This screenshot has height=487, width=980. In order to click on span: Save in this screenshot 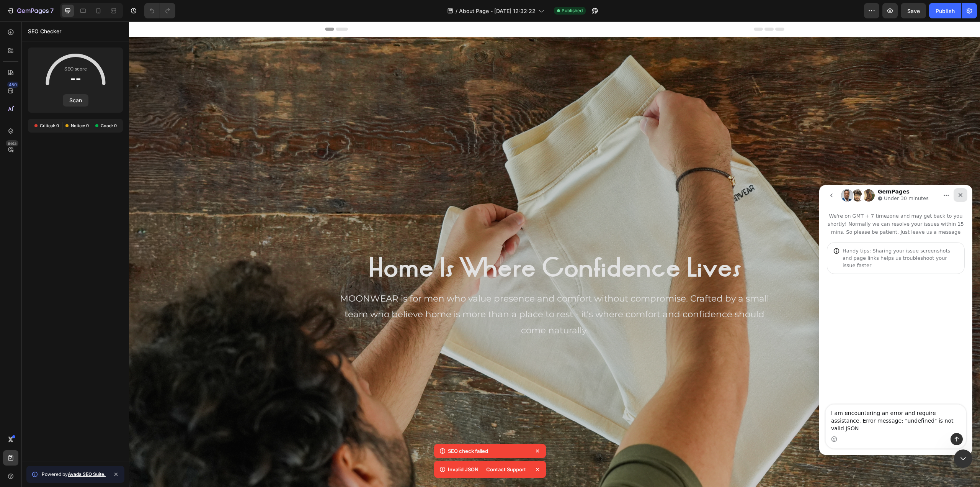, I will do `click(913, 11)`.